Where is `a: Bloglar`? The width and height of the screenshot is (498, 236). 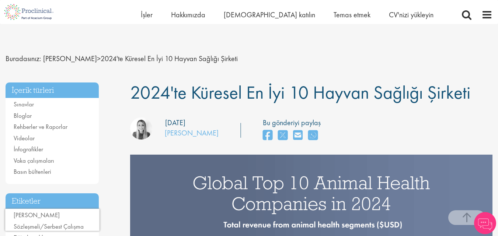
a: Bloglar is located at coordinates (22, 116).